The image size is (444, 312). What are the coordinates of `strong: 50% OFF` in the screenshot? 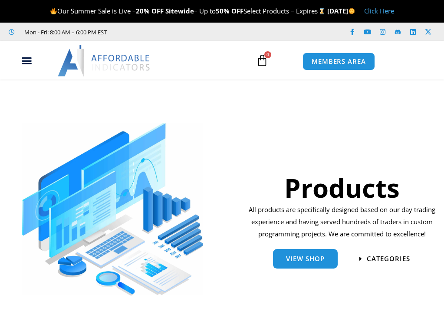 It's located at (230, 11).